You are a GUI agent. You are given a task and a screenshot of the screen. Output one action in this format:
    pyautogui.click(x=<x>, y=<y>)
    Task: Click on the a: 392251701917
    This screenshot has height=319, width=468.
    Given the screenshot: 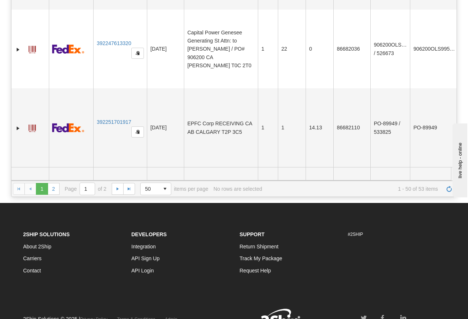 What is the action you would take?
    pyautogui.click(x=113, y=122)
    